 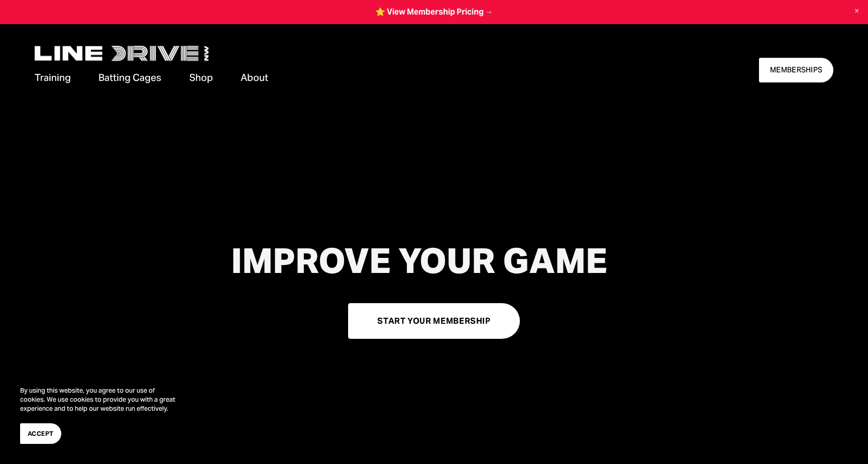 I want to click on h1: IMPROVE YOUR GAME, so click(x=419, y=261).